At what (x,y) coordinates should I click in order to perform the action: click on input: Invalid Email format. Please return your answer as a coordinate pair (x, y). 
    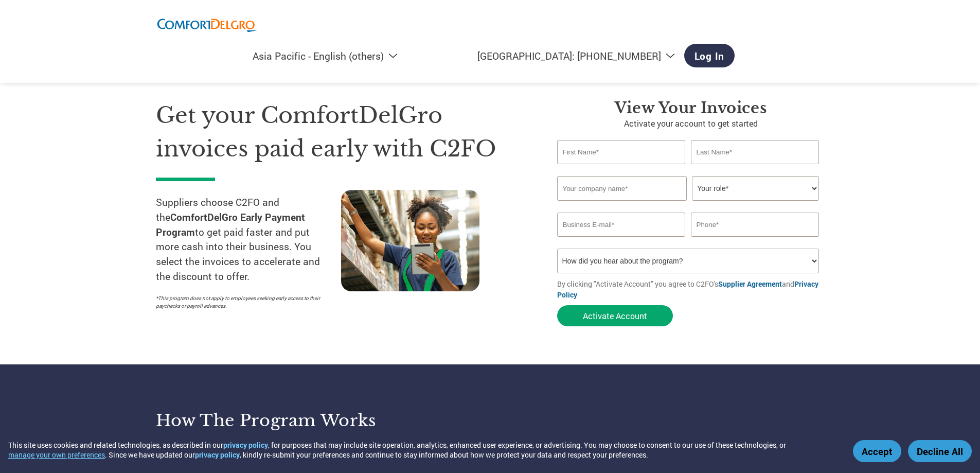
    Looking at the image, I should click on (621, 225).